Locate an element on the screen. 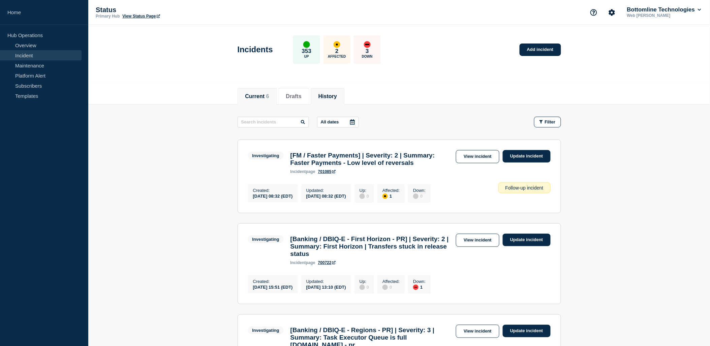 The height and width of the screenshot is (346, 710). p: Down is located at coordinates (368, 56).